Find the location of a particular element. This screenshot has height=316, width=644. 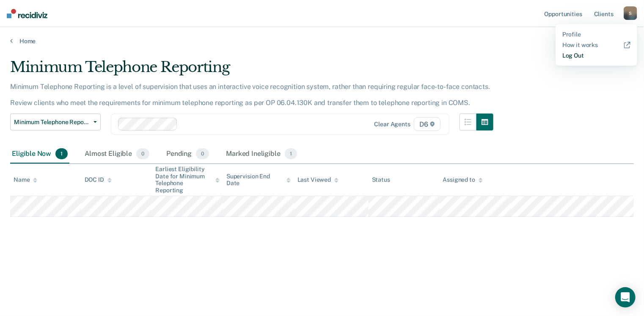

p: Minimum Telephone Reporting is a level of supervision that uses an interactive voice recognition ... is located at coordinates (250, 94).